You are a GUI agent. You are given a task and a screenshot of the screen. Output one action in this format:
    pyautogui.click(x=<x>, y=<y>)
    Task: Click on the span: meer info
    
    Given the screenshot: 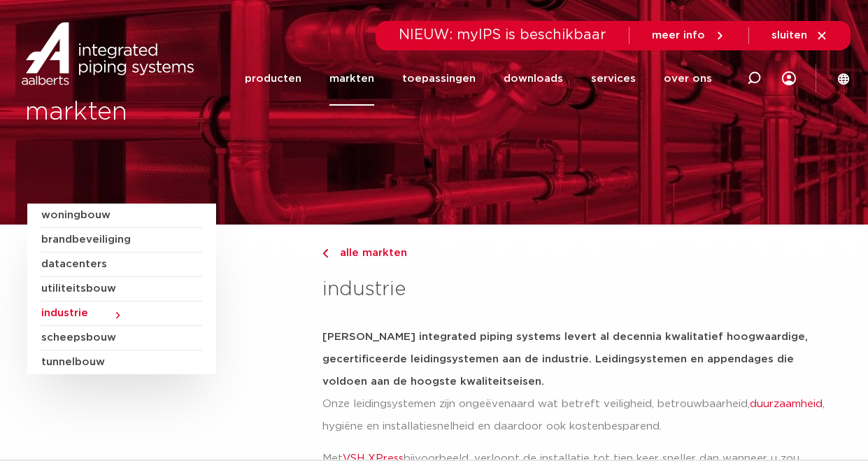 What is the action you would take?
    pyautogui.click(x=679, y=35)
    